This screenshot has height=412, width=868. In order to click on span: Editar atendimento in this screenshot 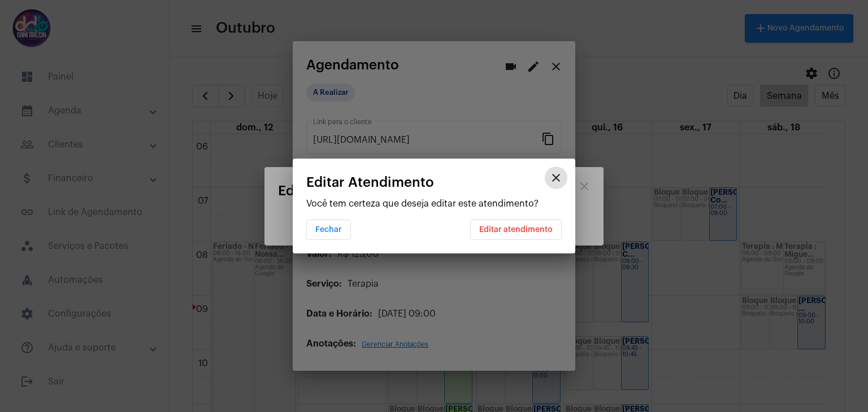, I will do `click(516, 230)`.